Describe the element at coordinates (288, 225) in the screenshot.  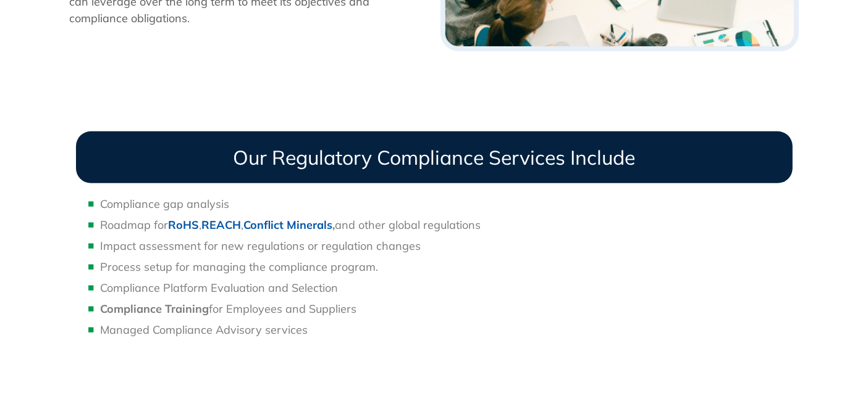
I see `a: Conflict Minerals` at that location.